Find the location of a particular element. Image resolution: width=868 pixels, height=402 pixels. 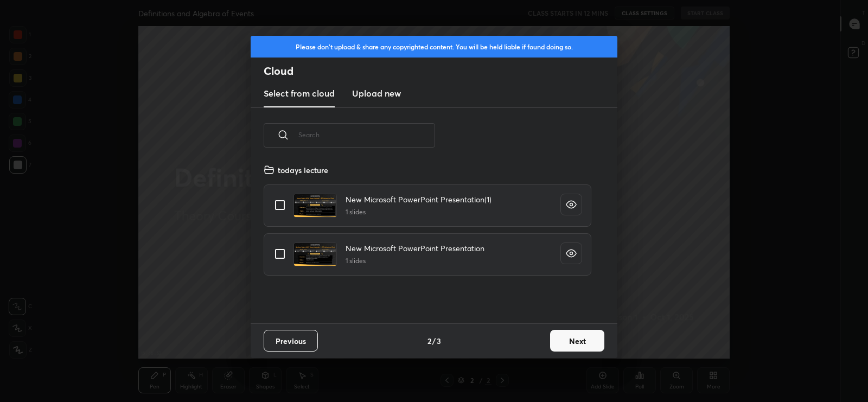

button: Previous is located at coordinates (291, 341).